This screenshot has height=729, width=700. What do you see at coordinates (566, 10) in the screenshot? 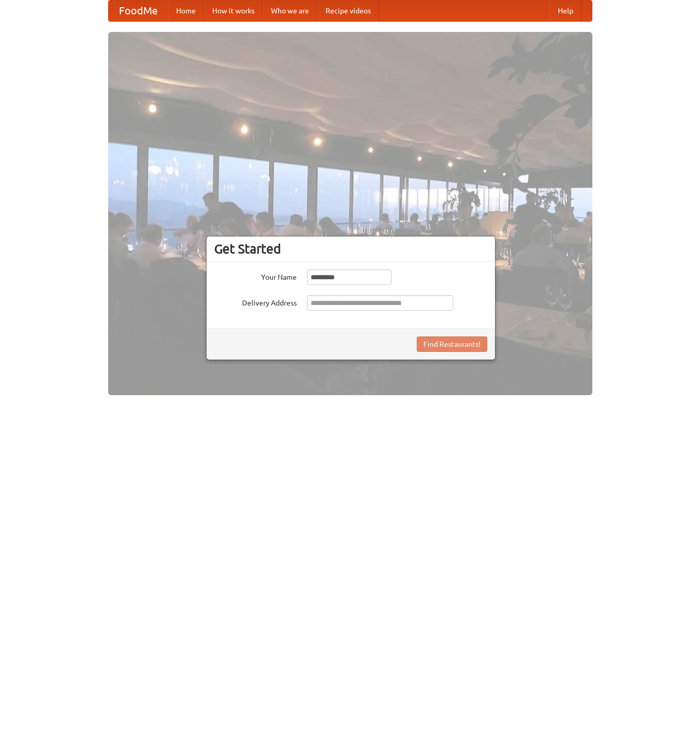
I see `a: Help` at bounding box center [566, 10].